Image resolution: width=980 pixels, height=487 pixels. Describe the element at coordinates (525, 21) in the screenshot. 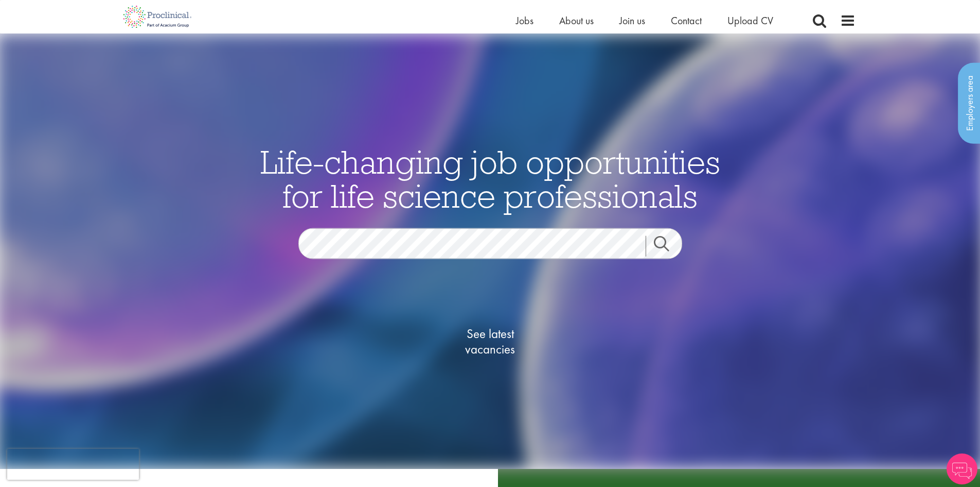

I see `span: Jobs` at that location.